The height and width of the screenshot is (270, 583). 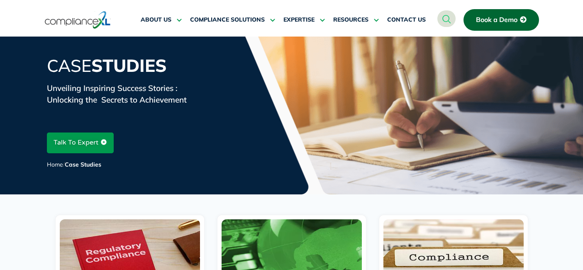 I want to click on span: Talk To Expert, so click(x=76, y=143).